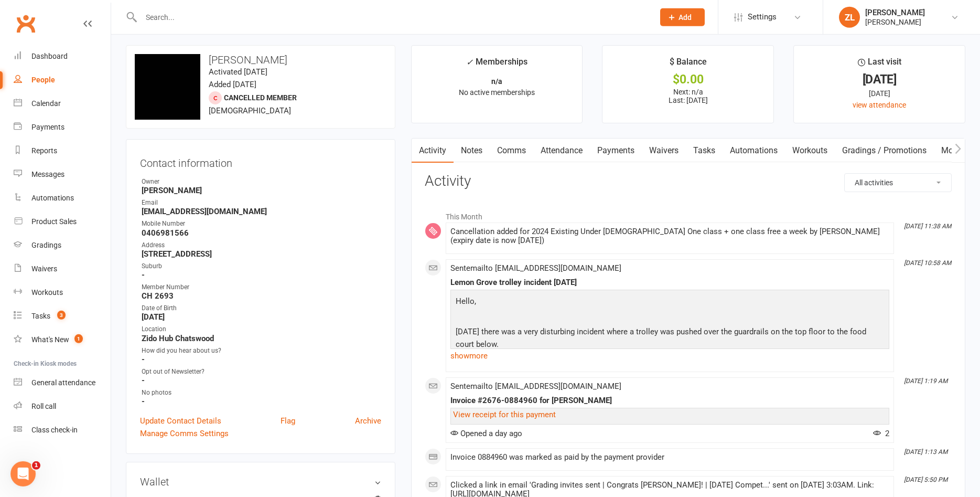  I want to click on p: Hello,, so click(670, 303).